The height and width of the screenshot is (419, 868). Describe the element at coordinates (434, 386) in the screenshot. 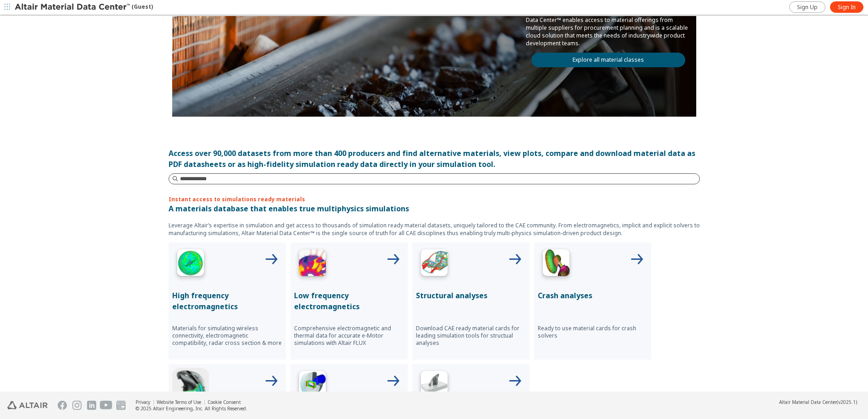

I see `img: 3D Printing Icon` at that location.